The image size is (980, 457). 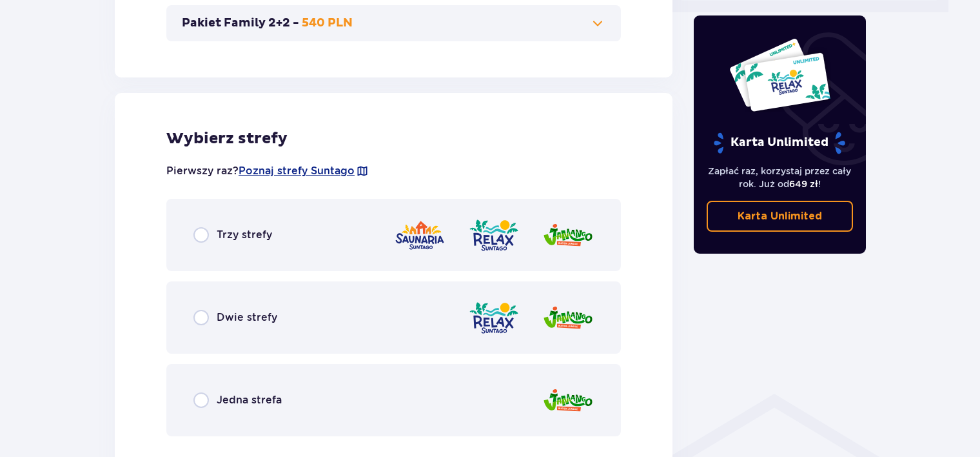 What do you see at coordinates (241, 23) in the screenshot?
I see `p: Pakiet Family 2+2 -` at bounding box center [241, 23].